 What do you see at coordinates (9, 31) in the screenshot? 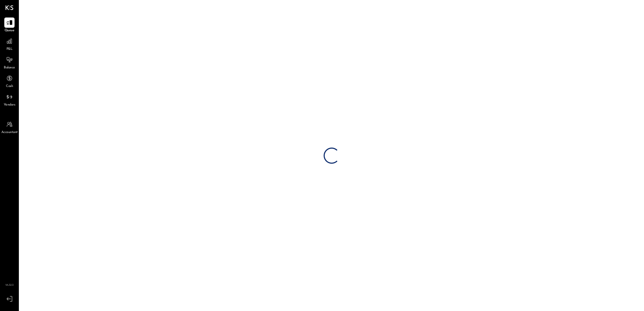
I see `span: Queue` at bounding box center [9, 31].